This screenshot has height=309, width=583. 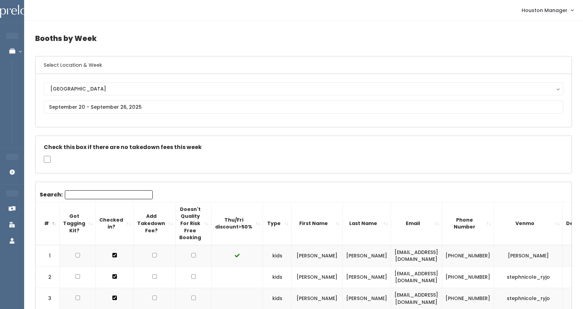 What do you see at coordinates (544, 10) in the screenshot?
I see `span: Houston Manager` at bounding box center [544, 10].